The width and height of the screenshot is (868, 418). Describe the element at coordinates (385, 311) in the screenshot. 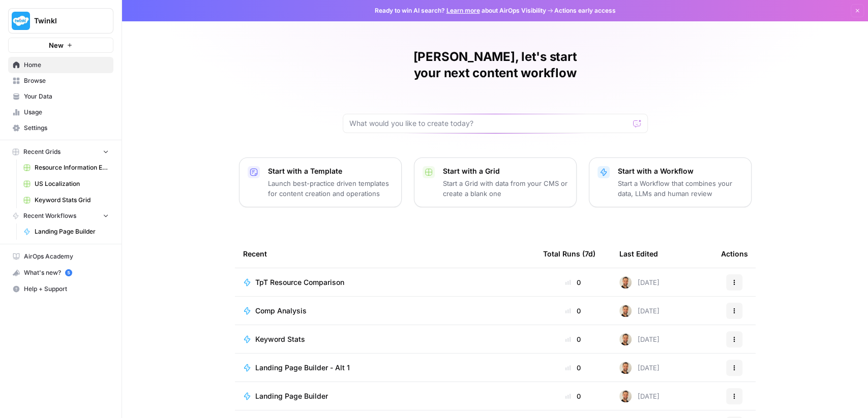

I see `a: Comp Analysis` at that location.